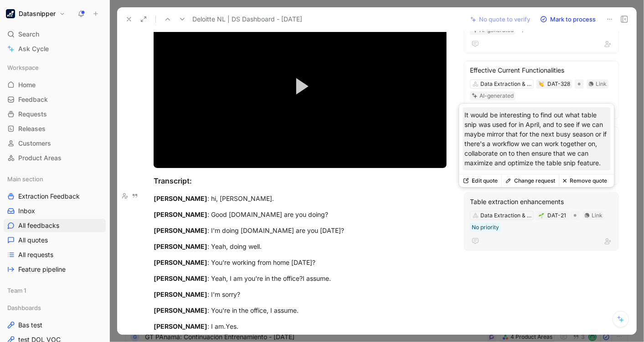 The image size is (644, 342). I want to click on div: Main section, so click(55, 179).